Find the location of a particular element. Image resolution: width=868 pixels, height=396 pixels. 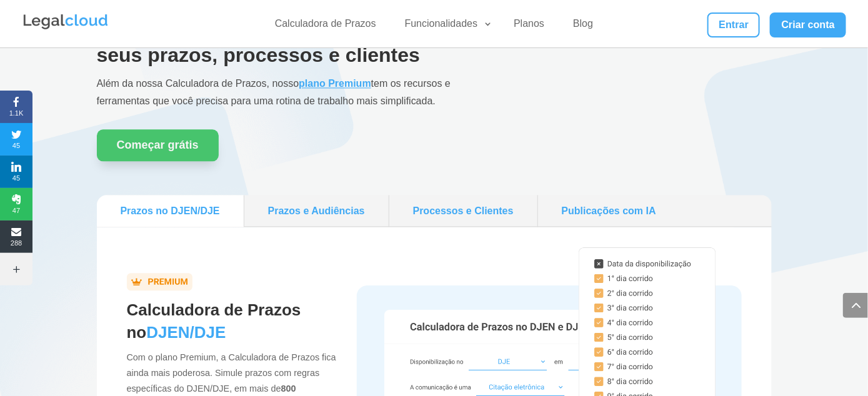

strong: plano Premium is located at coordinates (335, 83).